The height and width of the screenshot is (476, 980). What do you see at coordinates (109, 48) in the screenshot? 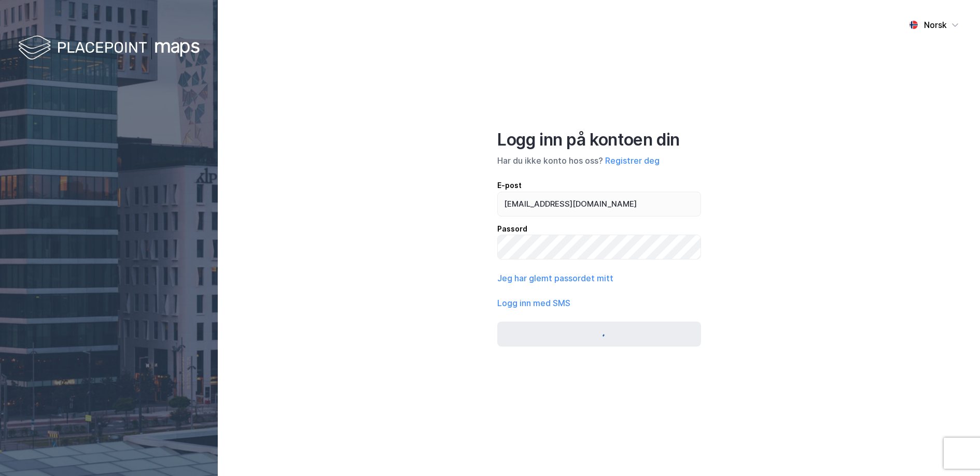
I see `img: logo-white.f07954bde2210d2a523dddb988cd2aa7.svg` at bounding box center [109, 48].